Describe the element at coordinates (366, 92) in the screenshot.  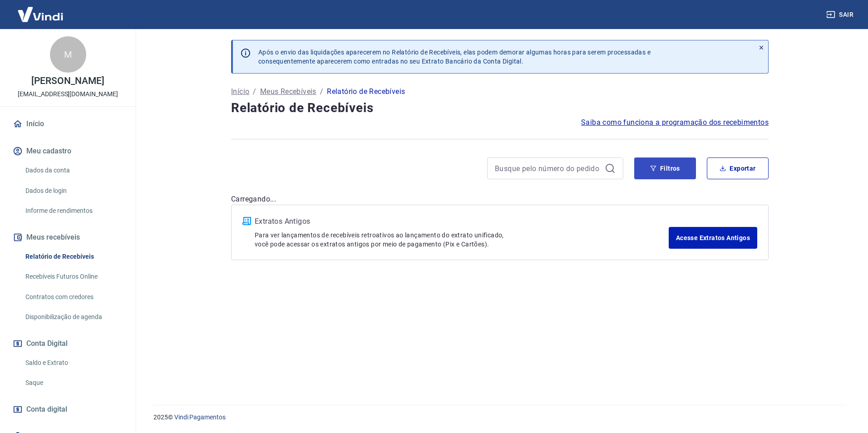
I see `p: Relatório de Recebíveis` at that location.